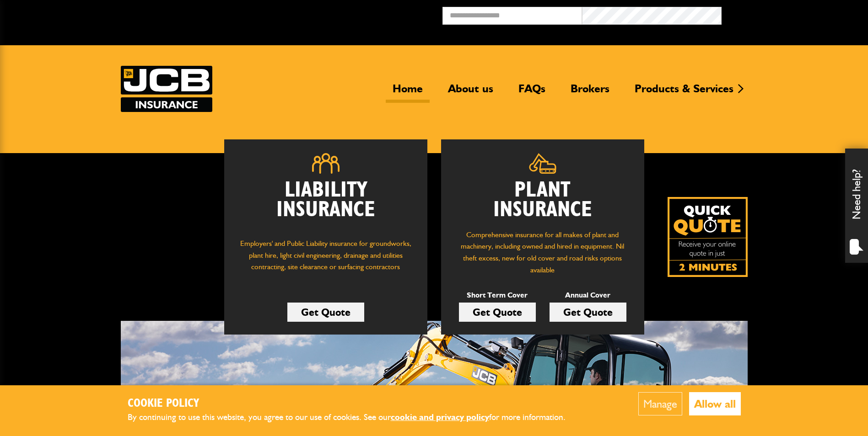 This screenshot has width=868, height=436. I want to click on img: Quick Quote, so click(708, 237).